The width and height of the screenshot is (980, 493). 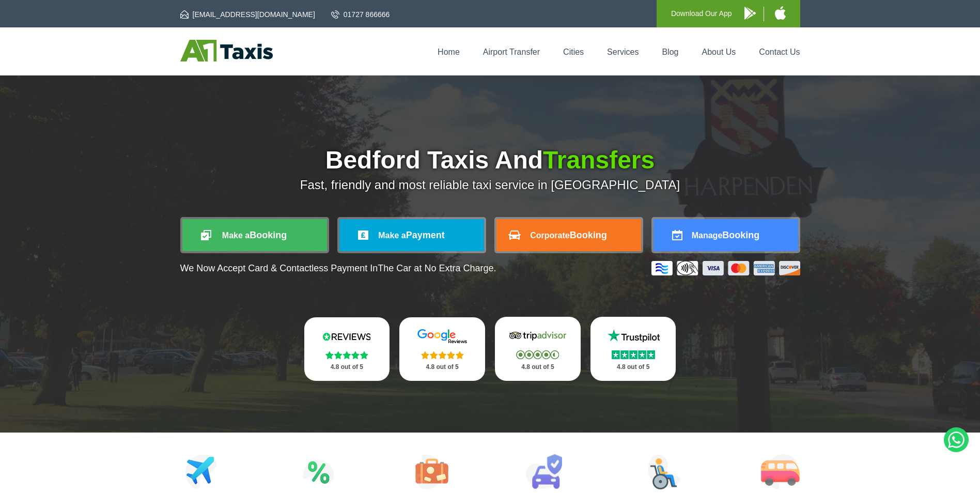 I want to click on a: Blog, so click(x=670, y=51).